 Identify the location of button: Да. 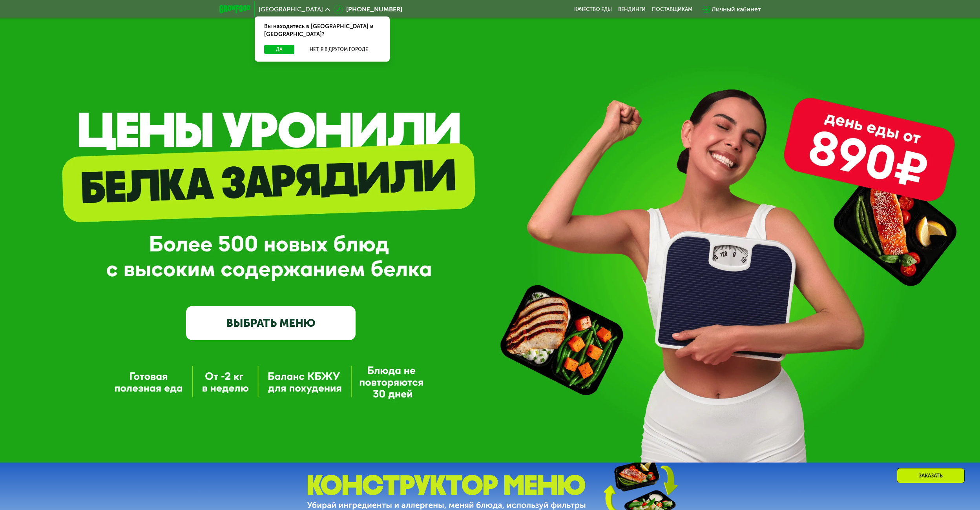
(279, 50).